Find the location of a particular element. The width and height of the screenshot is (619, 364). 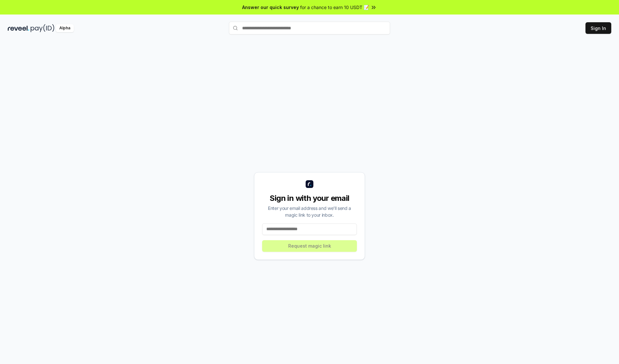

span: for a chance to earn 10 USDT 📝 is located at coordinates (335, 7).